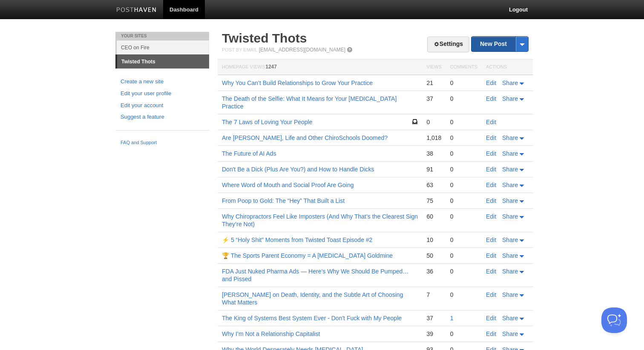 This screenshot has width=644, height=350. What do you see at coordinates (163, 47) in the screenshot?
I see `a: CEO on Fire` at bounding box center [163, 47].